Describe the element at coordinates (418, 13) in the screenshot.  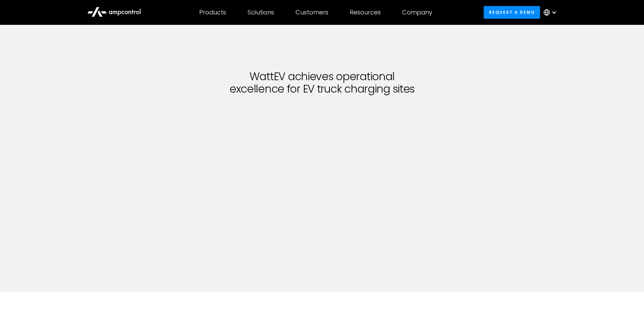
I see `div: Company` at that location.